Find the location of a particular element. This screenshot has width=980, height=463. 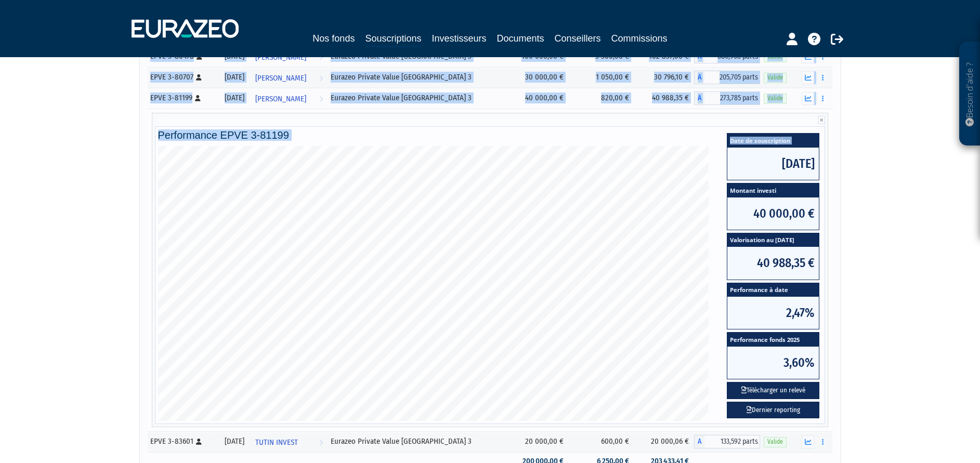

span: 40 988,35 € is located at coordinates (773, 263).